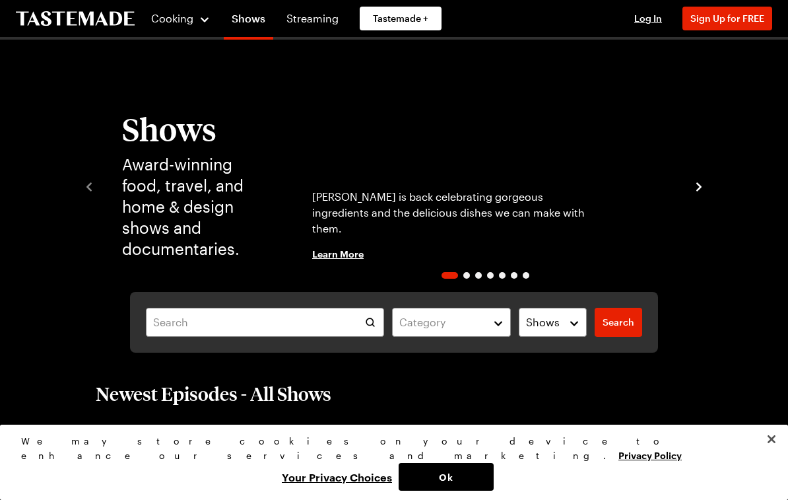 This screenshot has height=500, width=788. Describe the element at coordinates (648, 18) in the screenshot. I see `button: Log In` at that location.